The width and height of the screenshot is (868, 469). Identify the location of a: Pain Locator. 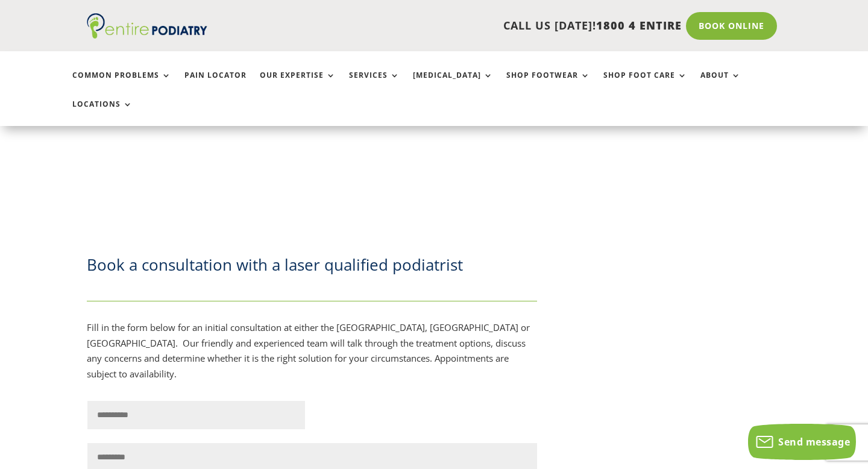
(215, 84).